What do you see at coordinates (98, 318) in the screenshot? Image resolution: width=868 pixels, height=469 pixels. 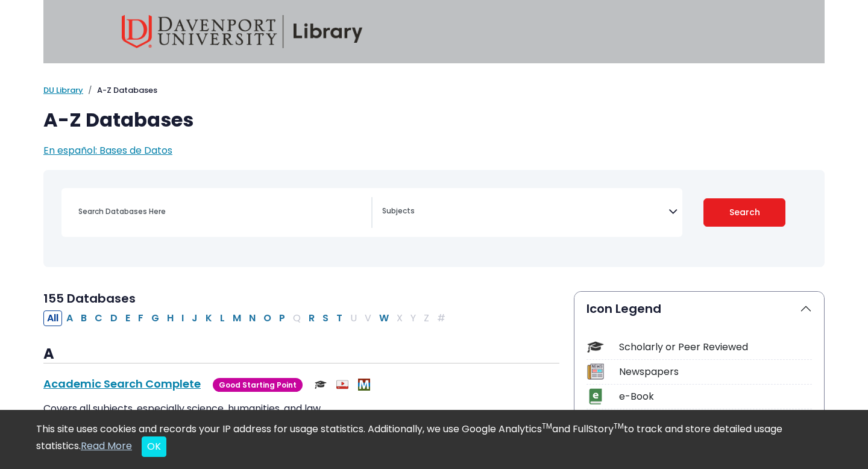 I see `button: Filter Results C` at bounding box center [98, 318].